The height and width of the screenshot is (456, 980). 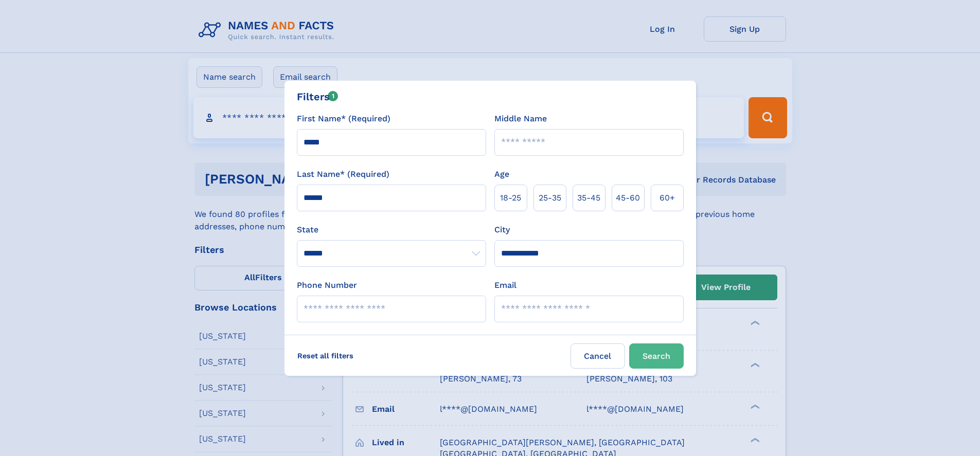 What do you see at coordinates (327, 285) in the screenshot?
I see `label: Phone Number` at bounding box center [327, 285].